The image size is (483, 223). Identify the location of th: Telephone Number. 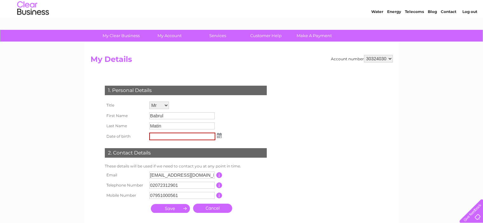
(125, 186).